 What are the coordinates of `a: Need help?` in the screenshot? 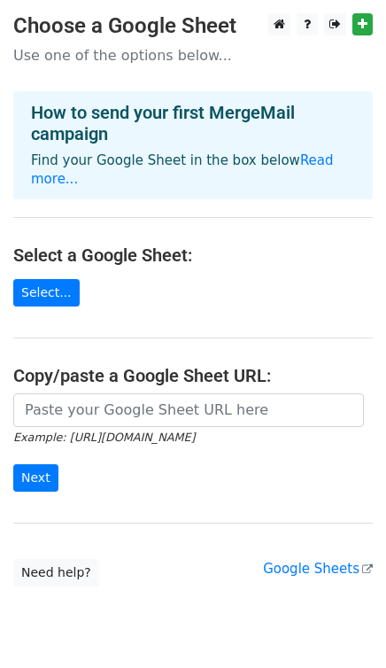 It's located at (56, 572).